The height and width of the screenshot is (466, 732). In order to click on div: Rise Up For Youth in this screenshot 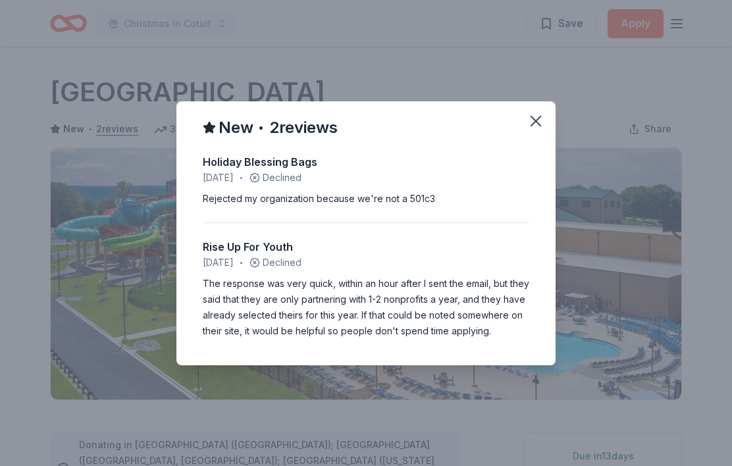, I will do `click(366, 247)`.